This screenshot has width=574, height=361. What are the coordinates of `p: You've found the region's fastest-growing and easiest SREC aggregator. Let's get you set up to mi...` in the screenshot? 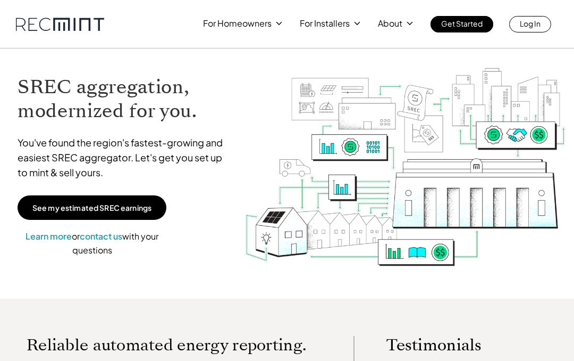 It's located at (126, 157).